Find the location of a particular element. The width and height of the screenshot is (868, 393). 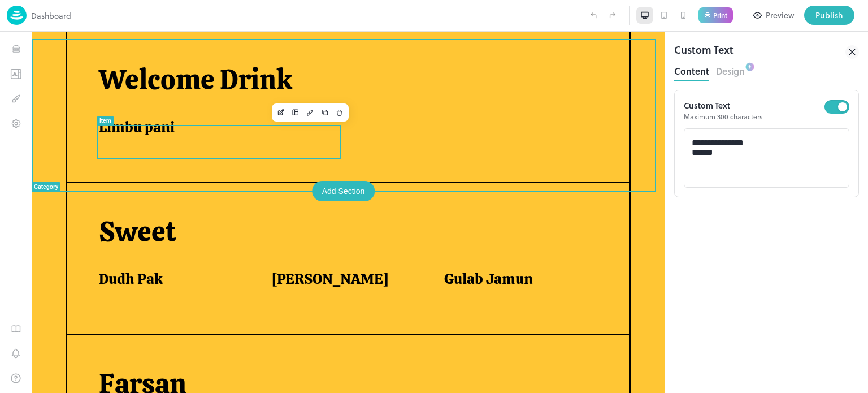

div: Publish is located at coordinates (829, 15).